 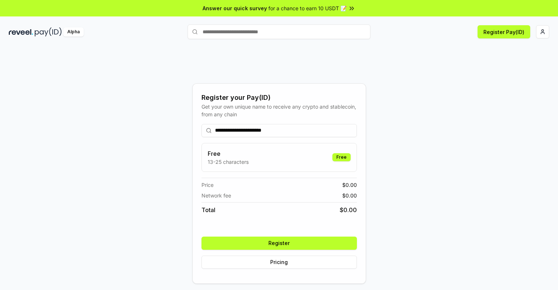 What do you see at coordinates (216, 195) in the screenshot?
I see `span: Network fee` at bounding box center [216, 195].